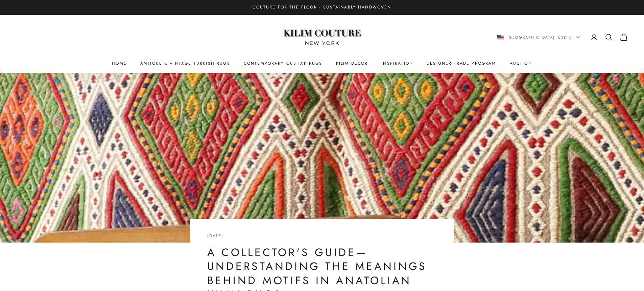  I want to click on nav: Primary navigation, so click(322, 63).